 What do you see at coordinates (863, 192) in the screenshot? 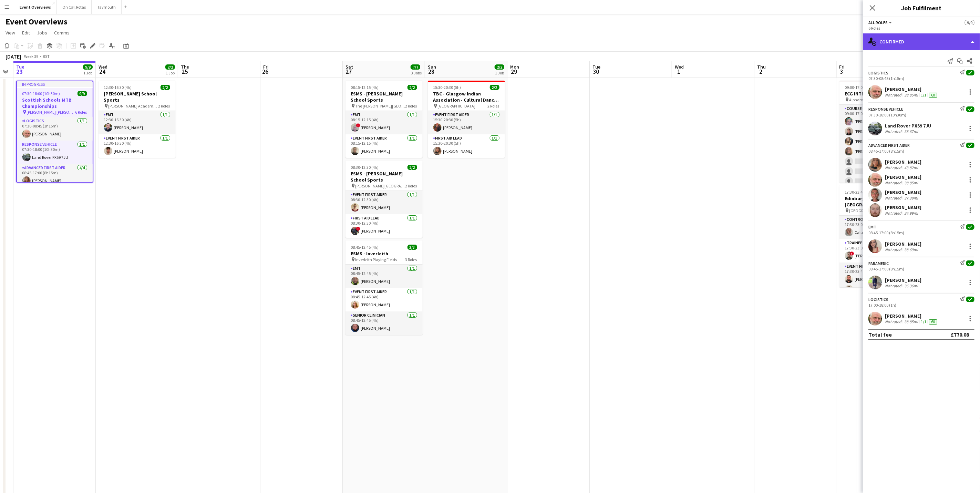
I see `span: 17:30-23:45 (6h15m)` at bounding box center [863, 192].